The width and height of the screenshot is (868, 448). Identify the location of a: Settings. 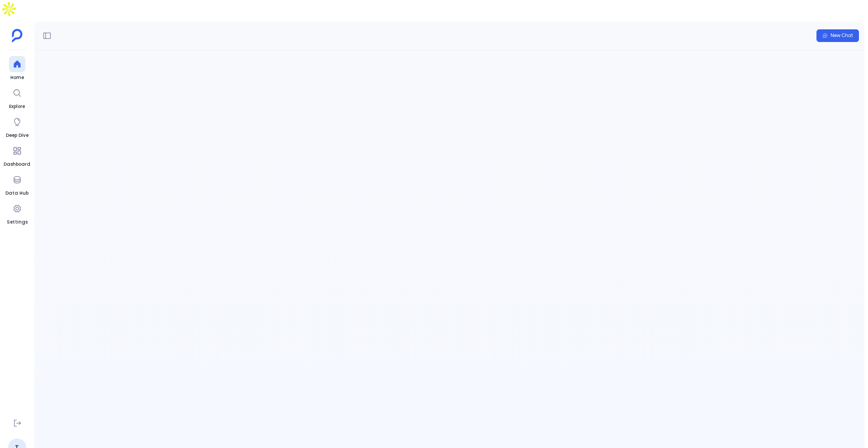
(17, 213).